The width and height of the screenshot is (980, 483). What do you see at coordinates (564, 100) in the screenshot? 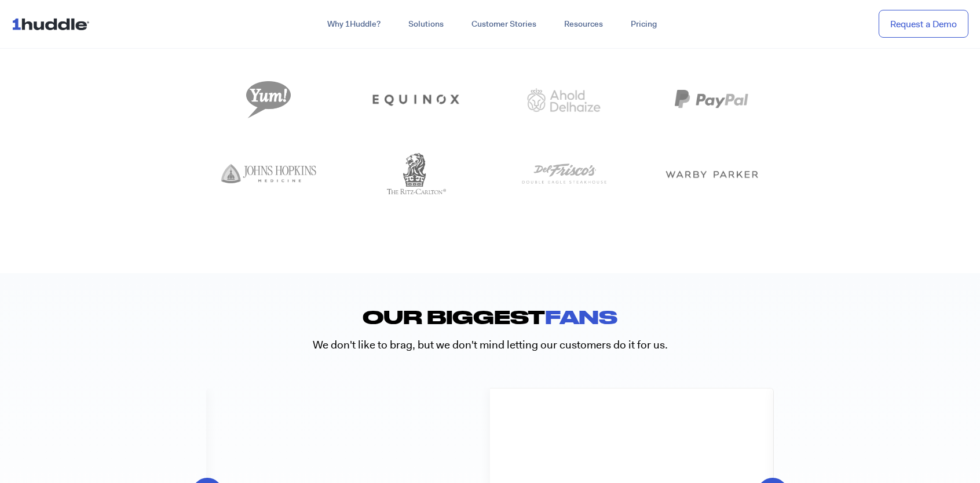
I see `img: 1200px-Ahold_Delhaize_logo.svg_.png` at bounding box center [564, 100].